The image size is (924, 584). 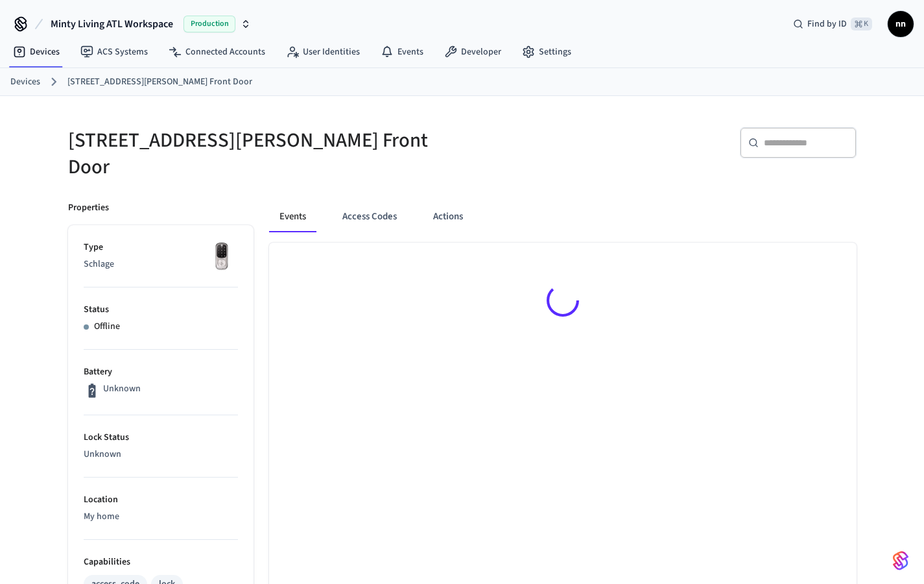 I want to click on span: Find by ID, so click(x=827, y=24).